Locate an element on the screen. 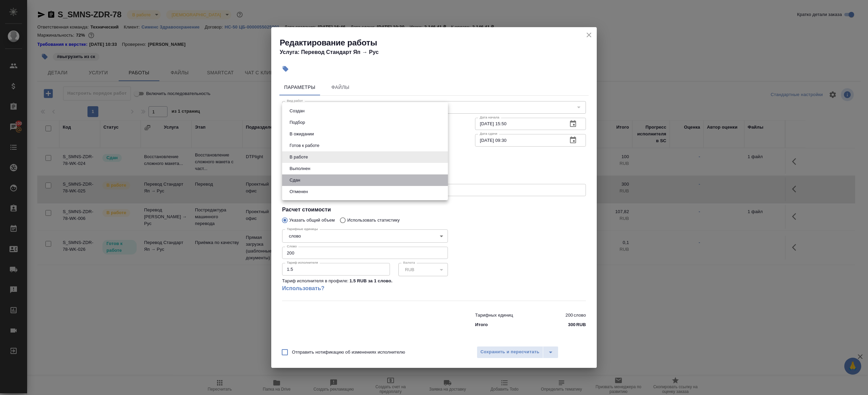 Image resolution: width=868 pixels, height=395 pixels. button: Создан is located at coordinates (297, 111).